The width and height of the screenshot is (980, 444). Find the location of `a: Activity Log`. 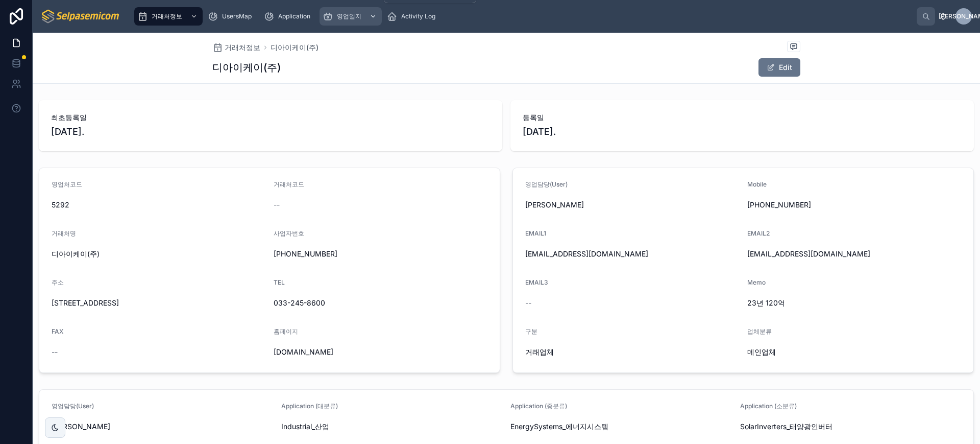

a: Activity Log is located at coordinates (413, 16).